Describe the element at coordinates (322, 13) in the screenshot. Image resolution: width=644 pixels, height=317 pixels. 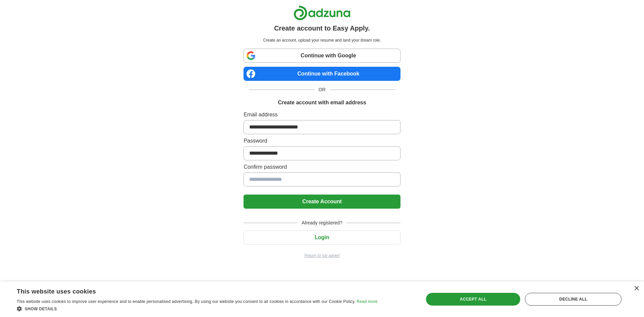
I see `img: Adzuna logo` at that location.